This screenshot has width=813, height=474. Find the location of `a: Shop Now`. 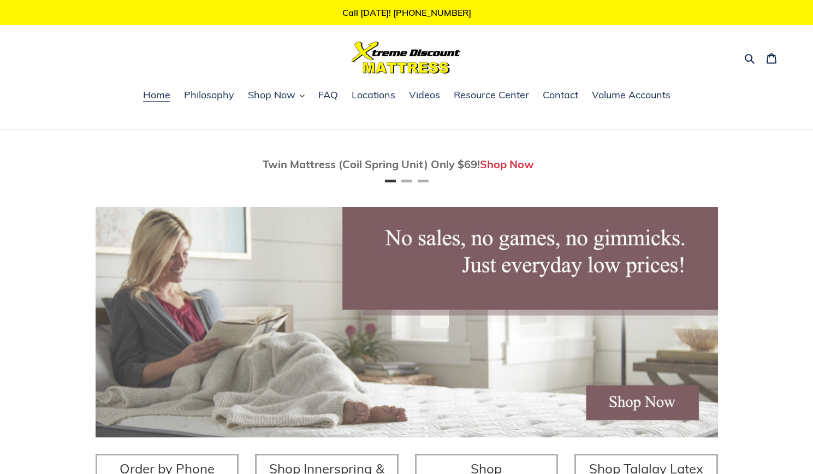

a: Shop Now is located at coordinates (507, 164).